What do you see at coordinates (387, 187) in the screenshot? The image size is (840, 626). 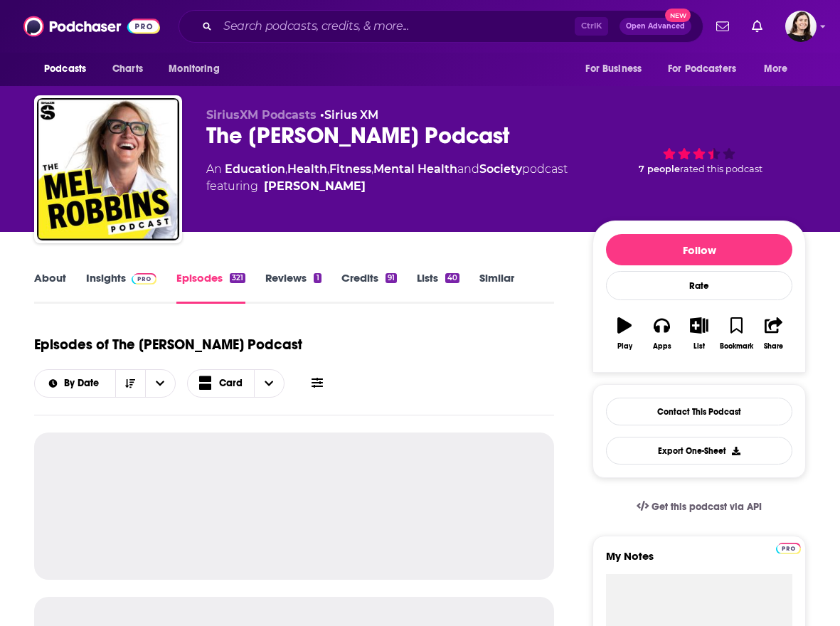 I see `span: featuring` at bounding box center [387, 187].